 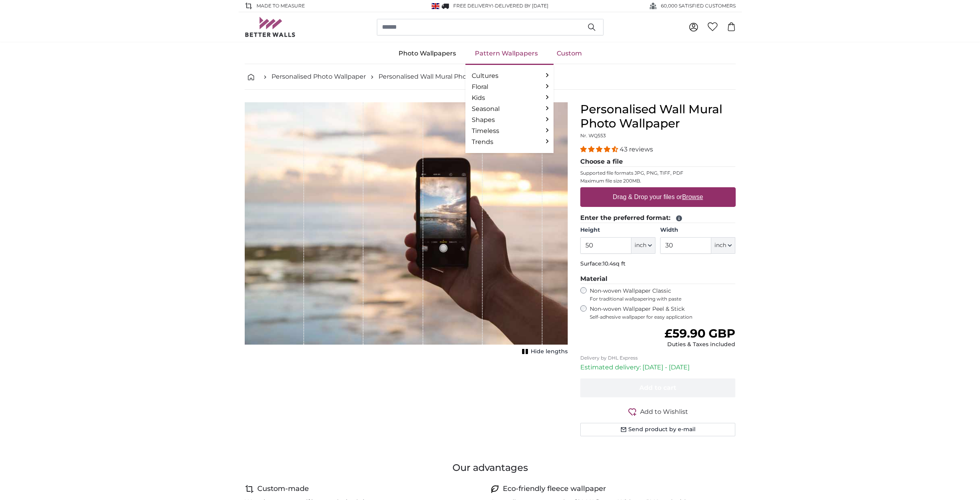 What do you see at coordinates (692, 197) in the screenshot?
I see `u: Browse` at bounding box center [692, 197].